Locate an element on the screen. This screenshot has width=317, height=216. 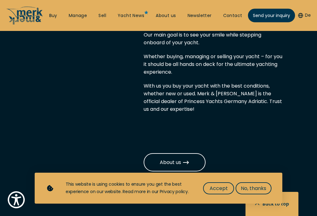
button: Accept is located at coordinates (219, 188).